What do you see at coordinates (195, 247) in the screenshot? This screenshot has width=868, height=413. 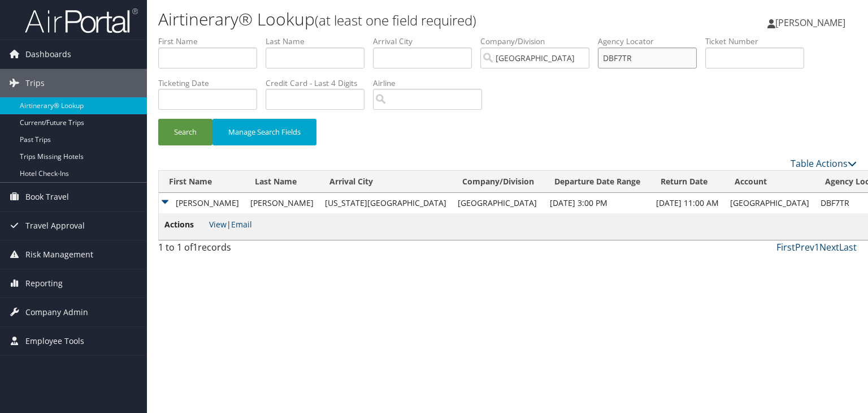 I see `span: 1` at bounding box center [195, 247].